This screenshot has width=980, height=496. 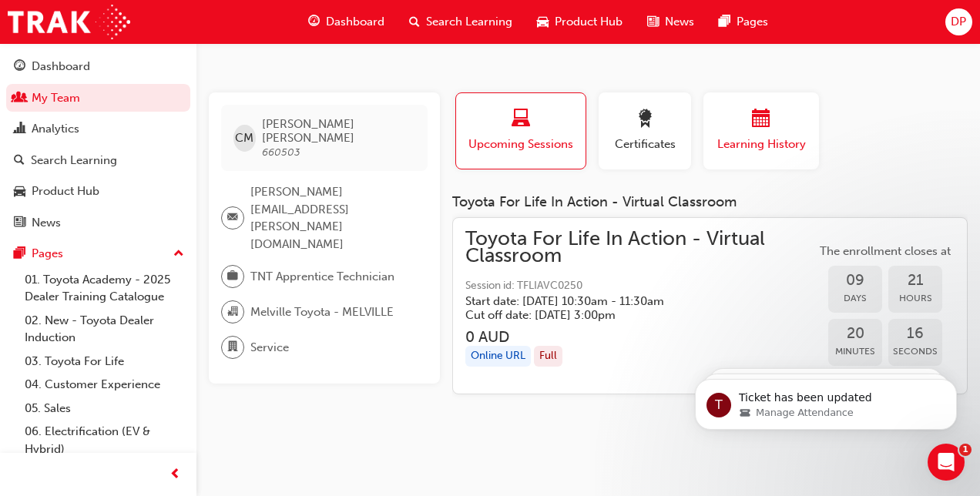 I want to click on a: car-iconProduct Hub, so click(x=579, y=21).